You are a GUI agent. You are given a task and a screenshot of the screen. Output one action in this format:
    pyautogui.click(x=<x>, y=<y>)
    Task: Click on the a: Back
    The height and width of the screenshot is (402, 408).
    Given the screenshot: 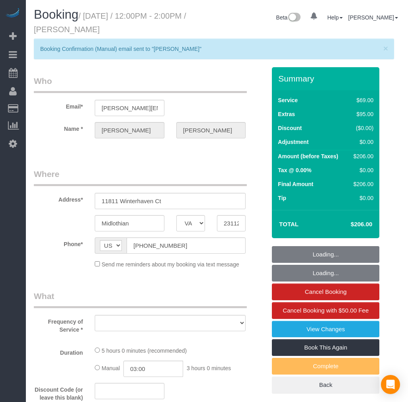 What is the action you would take?
    pyautogui.click(x=325, y=385)
    